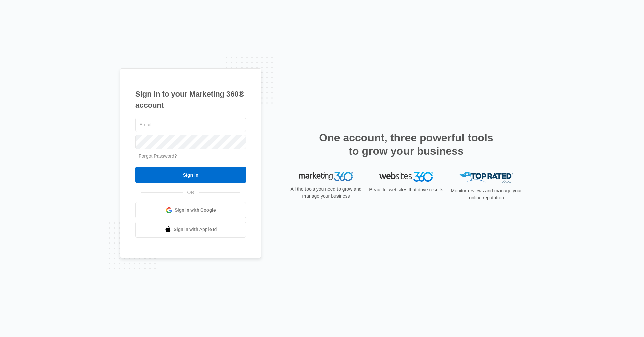 The height and width of the screenshot is (337, 644). I want to click on img: Marketing 360, so click(326, 176).